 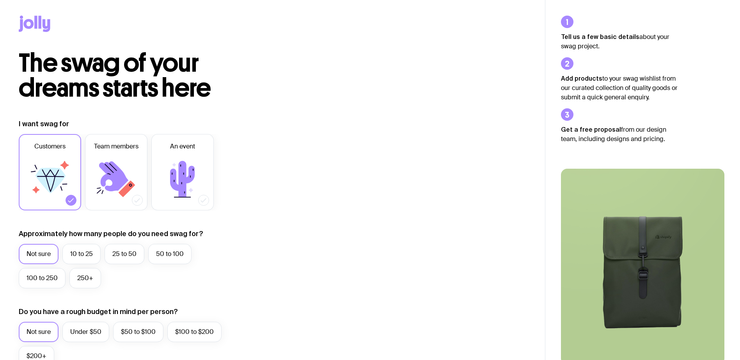 What do you see at coordinates (194, 332) in the screenshot?
I see `label: $100 to $200` at bounding box center [194, 332].